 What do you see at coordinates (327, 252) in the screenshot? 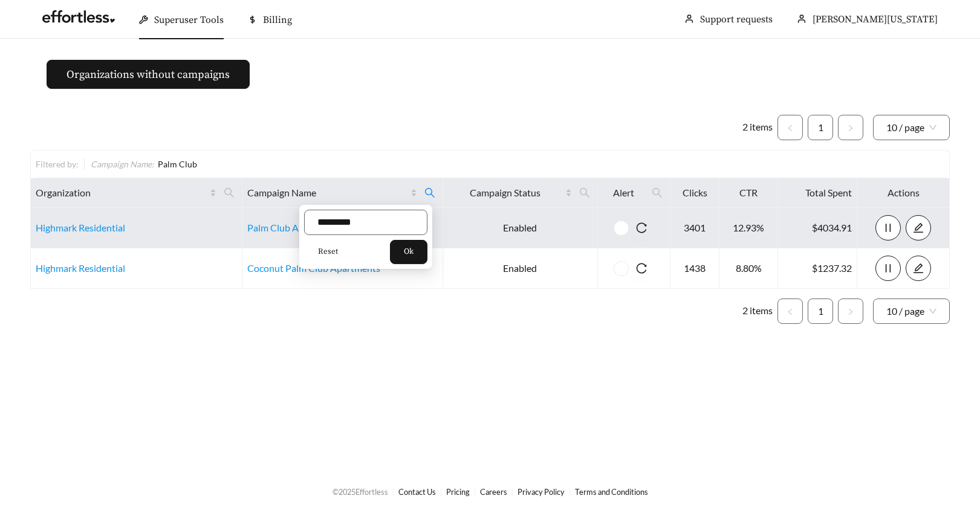
I see `button: Reset` at bounding box center [327, 252].